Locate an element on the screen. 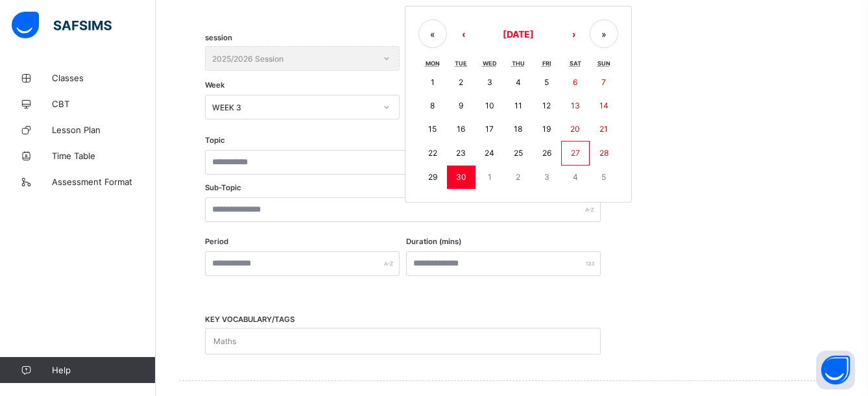 The image size is (868, 396). abbr: October 2, 2025 is located at coordinates (518, 176).